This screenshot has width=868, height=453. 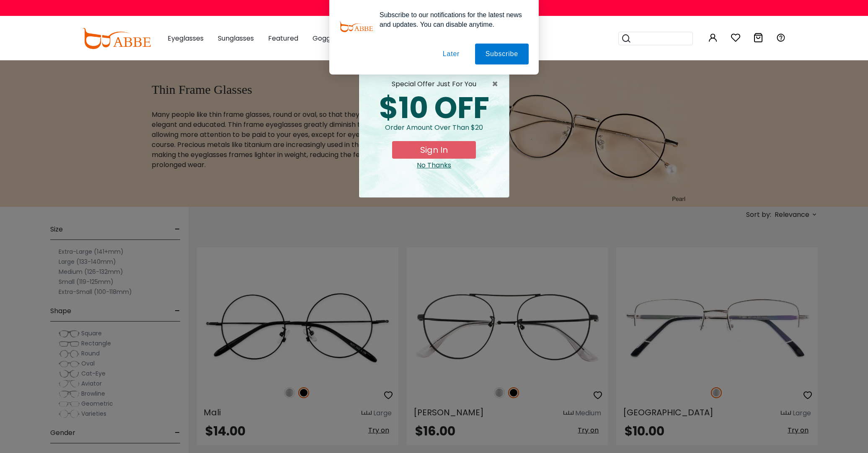 What do you see at coordinates (502, 54) in the screenshot?
I see `button: Subscribe` at bounding box center [502, 54].